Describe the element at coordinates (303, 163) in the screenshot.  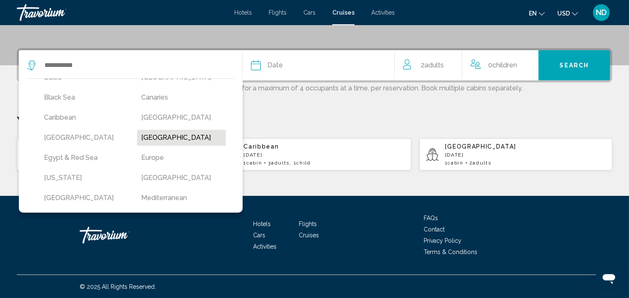
I see `span: Child` at that location.